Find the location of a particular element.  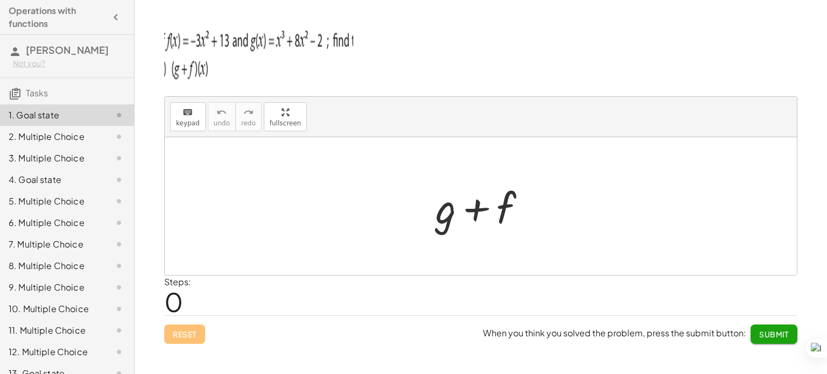

div: 1. Goal state is located at coordinates (52, 115).